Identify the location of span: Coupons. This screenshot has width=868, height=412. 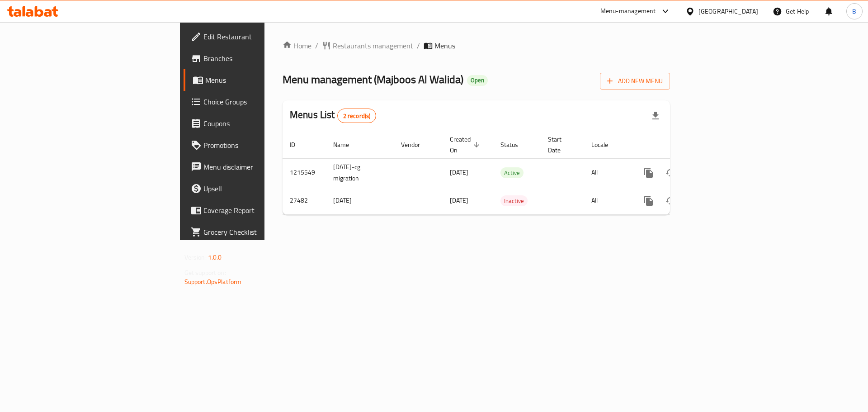
(260, 123).